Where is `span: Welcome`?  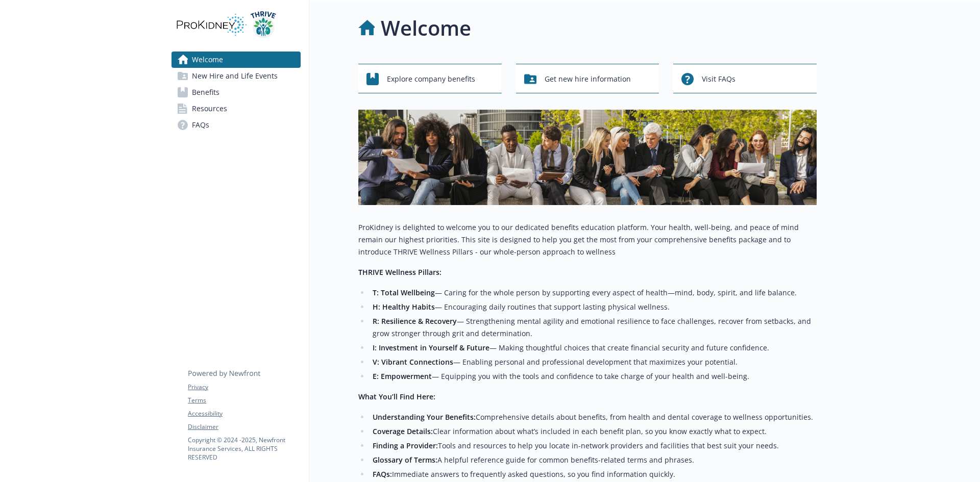
span: Welcome is located at coordinates (207, 60).